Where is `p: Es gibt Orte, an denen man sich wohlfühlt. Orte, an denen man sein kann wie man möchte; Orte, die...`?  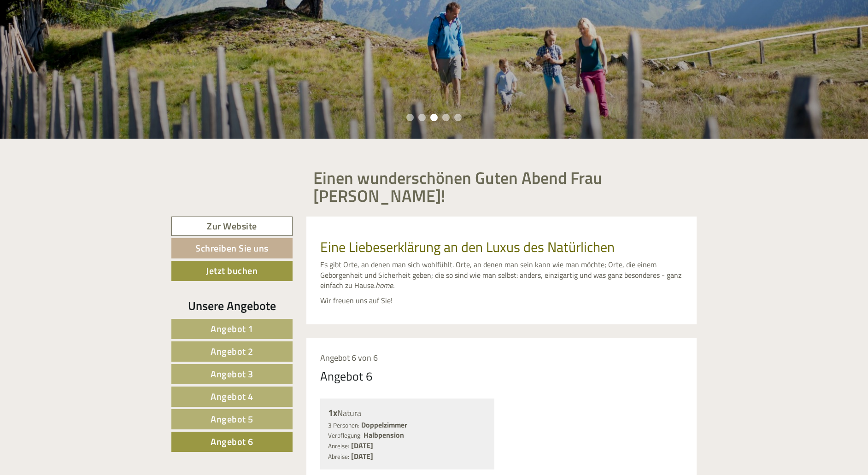 p: Es gibt Orte, an denen man sich wohlfühlt. Orte, an denen man sein kann wie man möchte; Orte, die... is located at coordinates (502, 275).